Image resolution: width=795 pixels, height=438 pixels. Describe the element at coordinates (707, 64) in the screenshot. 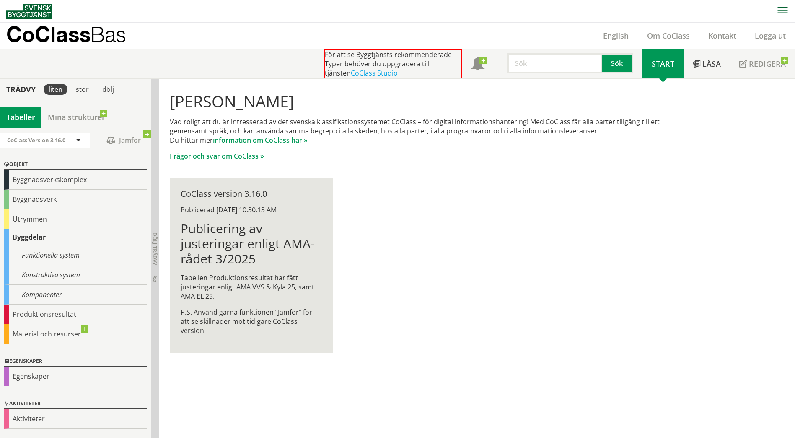

I see `a: Läsa` at that location.